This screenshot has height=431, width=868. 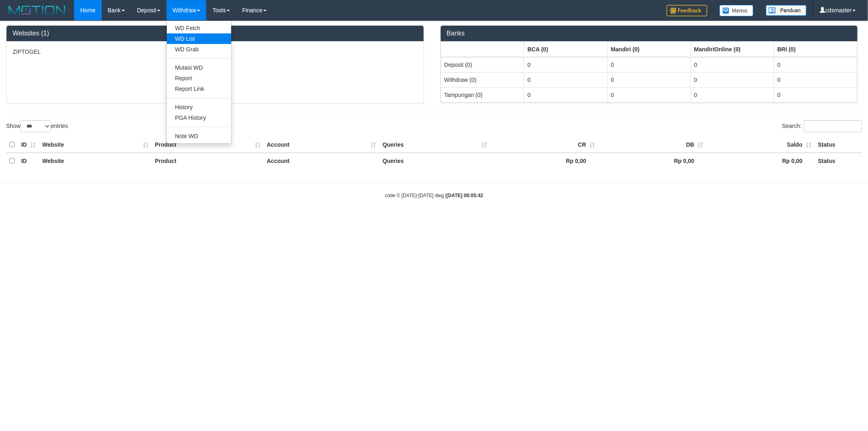 I want to click on p: ZIPTOGEL, so click(x=215, y=52).